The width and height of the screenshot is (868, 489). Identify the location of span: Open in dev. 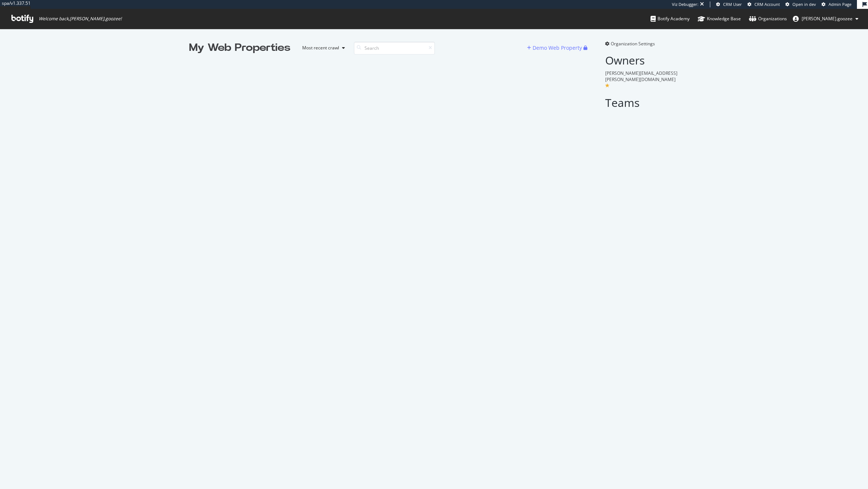
(804, 4).